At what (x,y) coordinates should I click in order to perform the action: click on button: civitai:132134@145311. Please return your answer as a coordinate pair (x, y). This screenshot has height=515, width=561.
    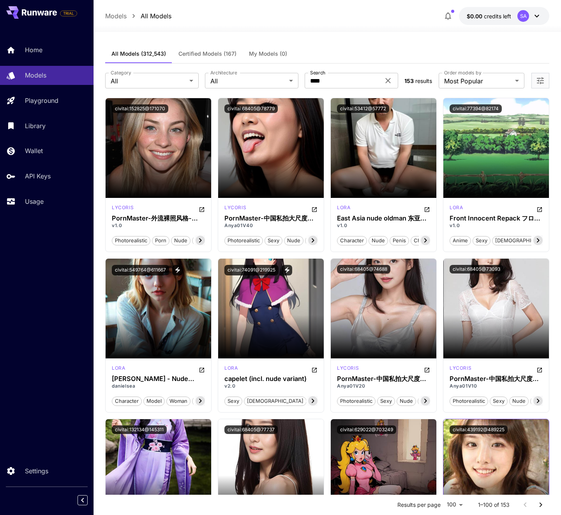
    Looking at the image, I should click on (139, 429).